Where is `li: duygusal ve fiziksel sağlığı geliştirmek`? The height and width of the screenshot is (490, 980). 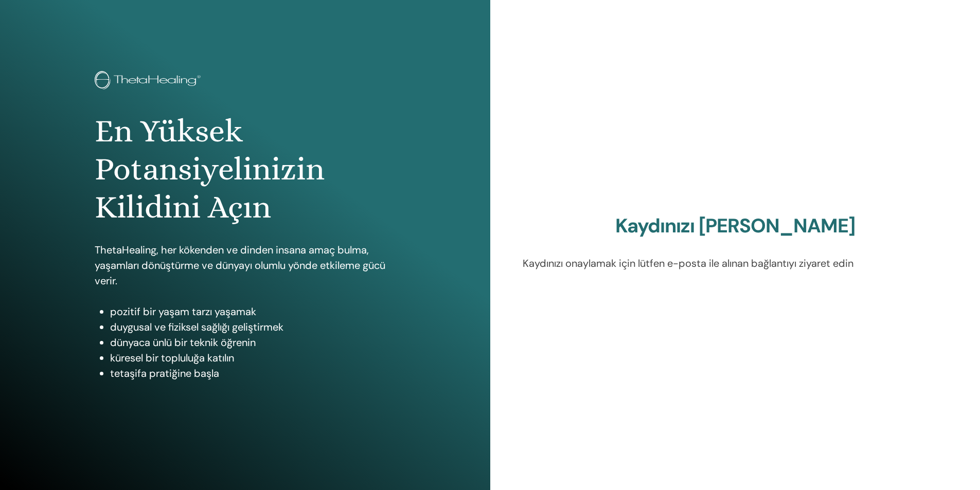 li: duygusal ve fiziksel sağlığı geliştirmek is located at coordinates (253, 327).